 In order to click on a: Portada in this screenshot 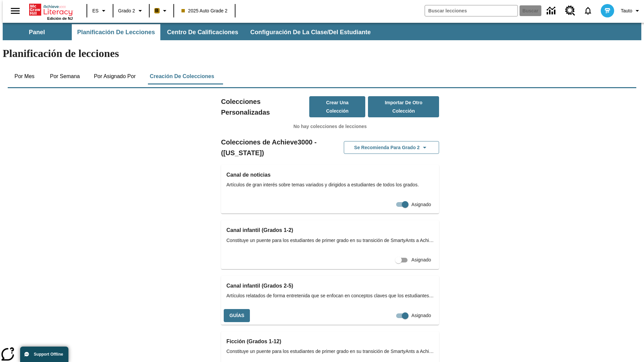, I will do `click(51, 10)`.